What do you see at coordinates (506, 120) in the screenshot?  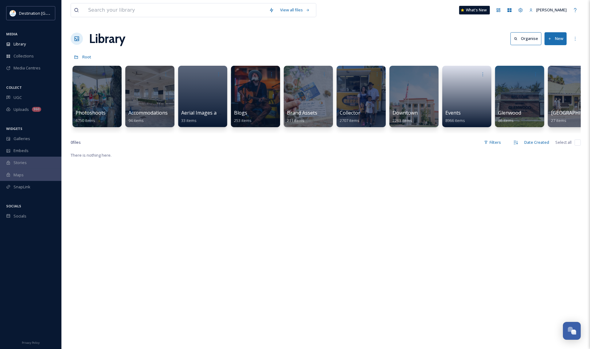 I see `span: 86 items` at bounding box center [506, 120].